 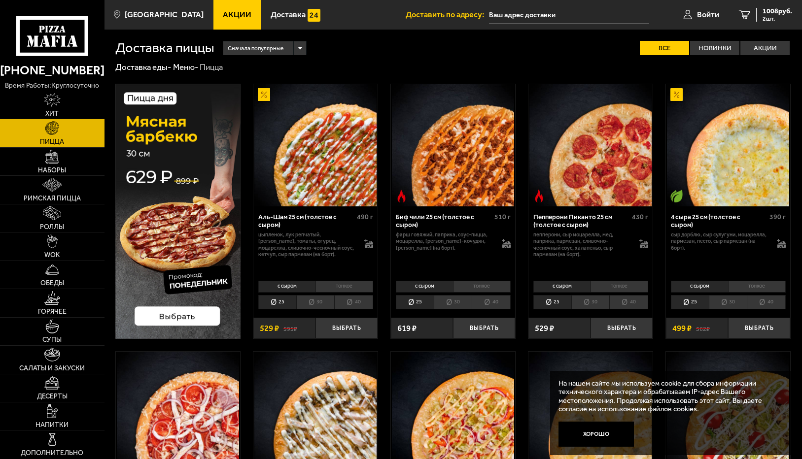 What do you see at coordinates (664, 48) in the screenshot?
I see `label: Все` at bounding box center [664, 48].